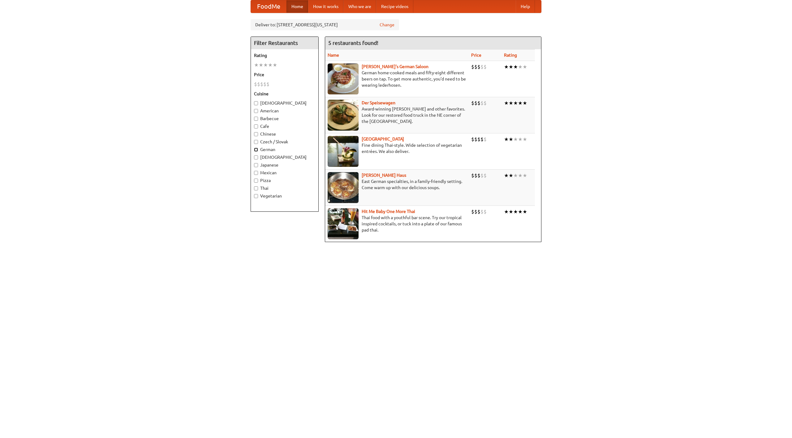 Image resolution: width=792 pixels, height=438 pixels. I want to click on input: Chinese, so click(256, 134).